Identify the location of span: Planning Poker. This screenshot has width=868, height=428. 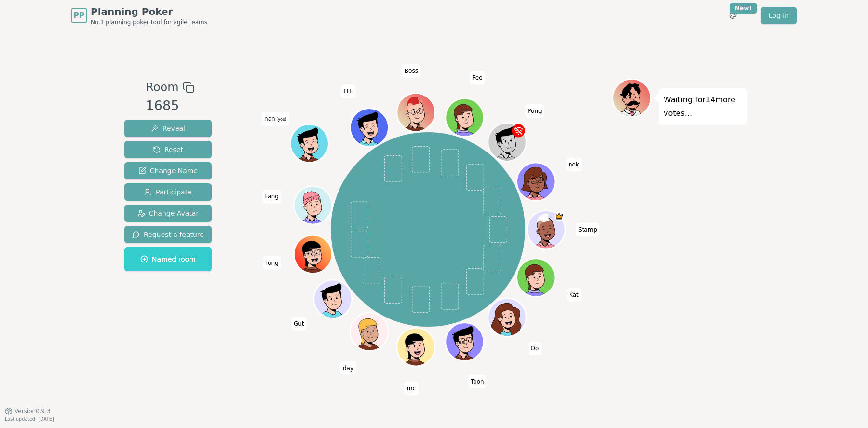
(149, 12).